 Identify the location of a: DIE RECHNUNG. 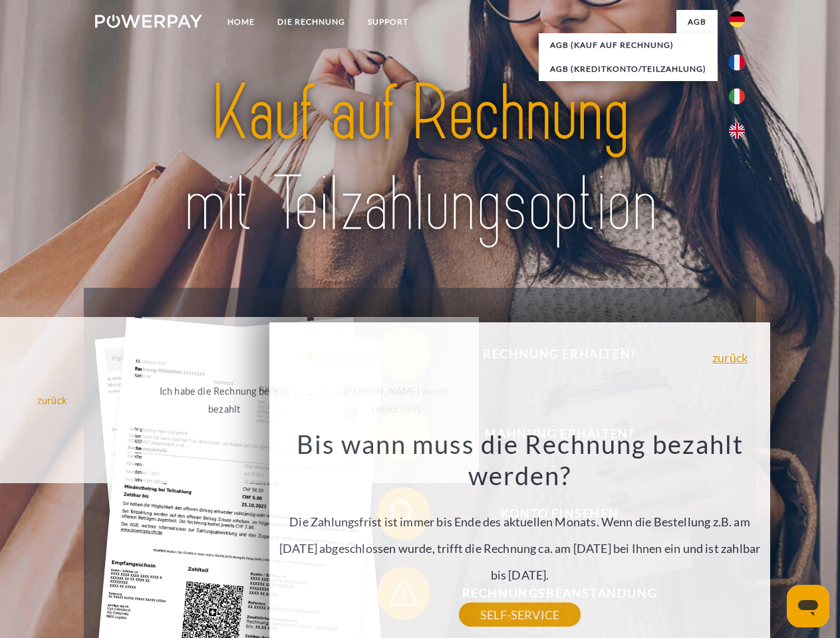
(311, 22).